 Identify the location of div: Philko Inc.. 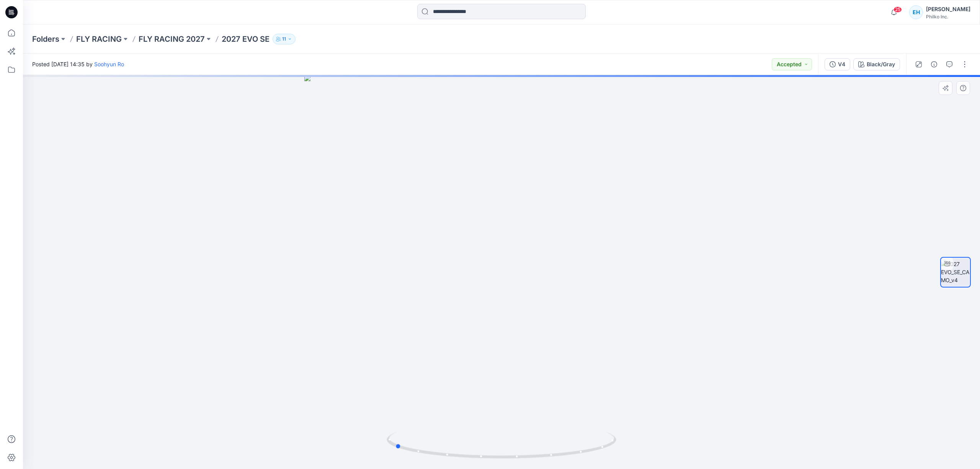
(948, 17).